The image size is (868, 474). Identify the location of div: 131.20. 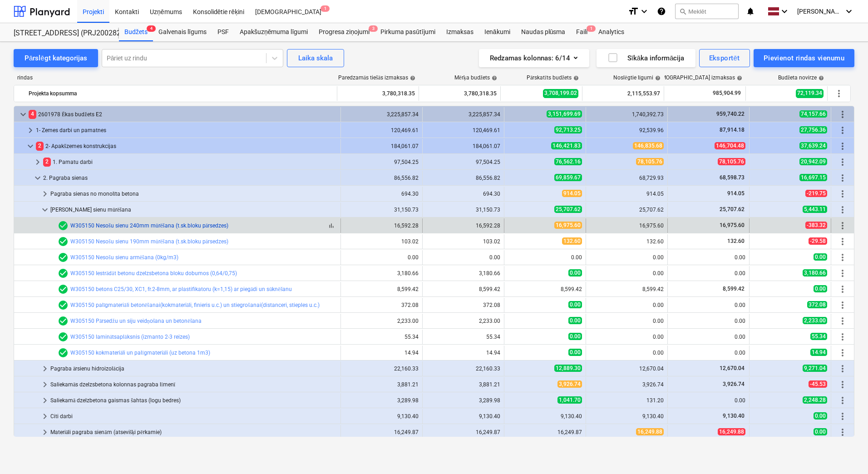
(626, 400).